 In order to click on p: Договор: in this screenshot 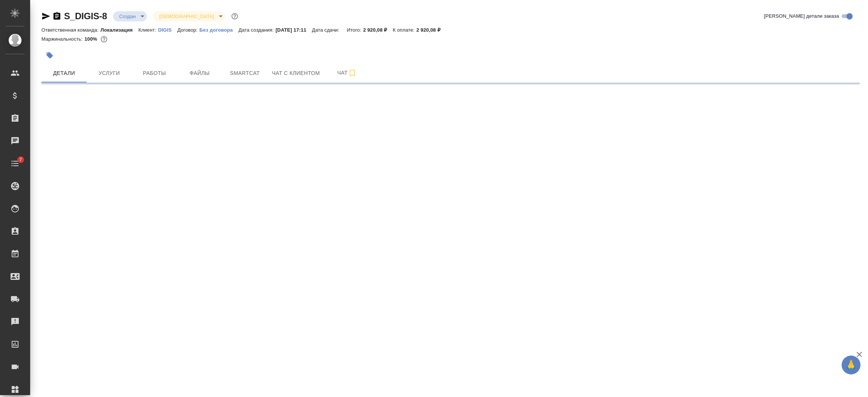, I will do `click(189, 30)`.